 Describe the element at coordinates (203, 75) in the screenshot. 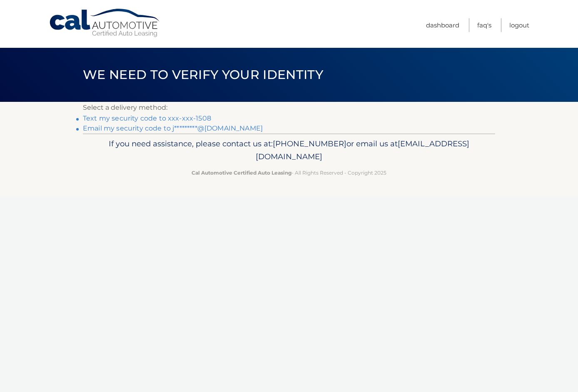

I see `span: We need to verify your identity` at that location.